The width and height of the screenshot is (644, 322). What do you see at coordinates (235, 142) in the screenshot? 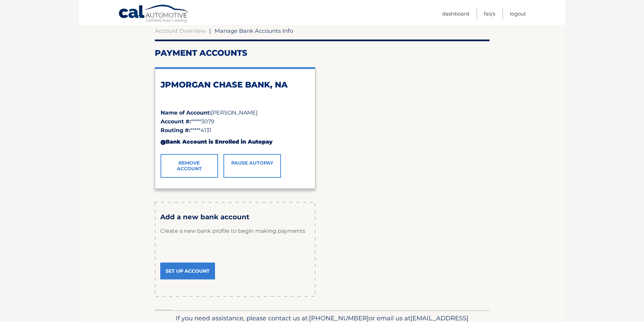
I see `div: Bank Account is Enrolled in Autopay` at bounding box center [235, 142].